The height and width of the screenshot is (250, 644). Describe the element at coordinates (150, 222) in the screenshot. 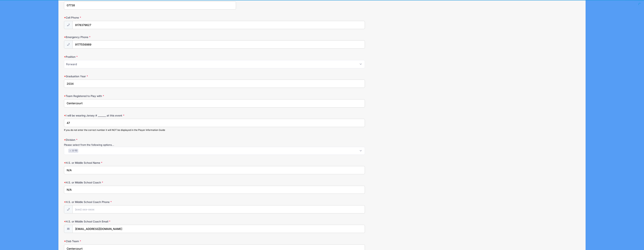

I see `label: H.S. or Middle School Coach Email` at that location.